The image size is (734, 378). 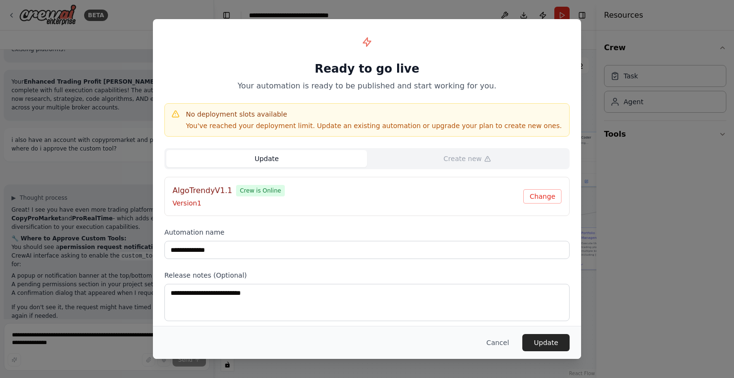 What do you see at coordinates (367, 232) in the screenshot?
I see `label: Automation name` at bounding box center [367, 232].